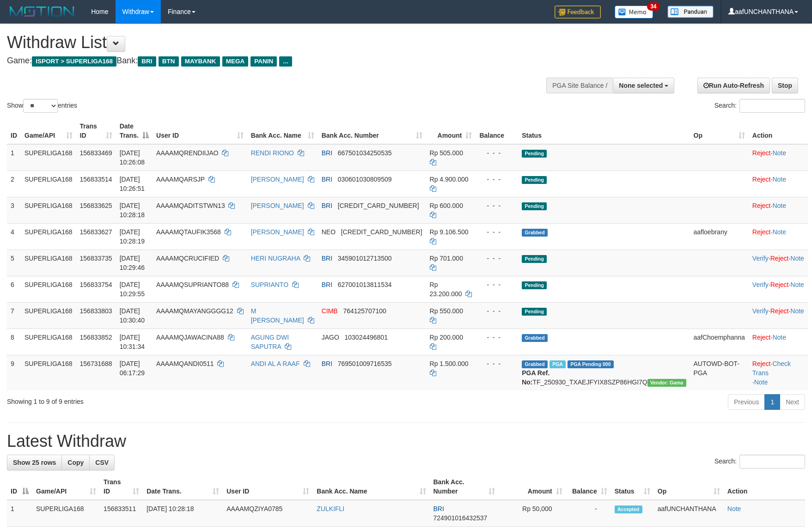 The height and width of the screenshot is (530, 812). What do you see at coordinates (40, 106) in the screenshot?
I see `select: Showentries` at bounding box center [40, 106].